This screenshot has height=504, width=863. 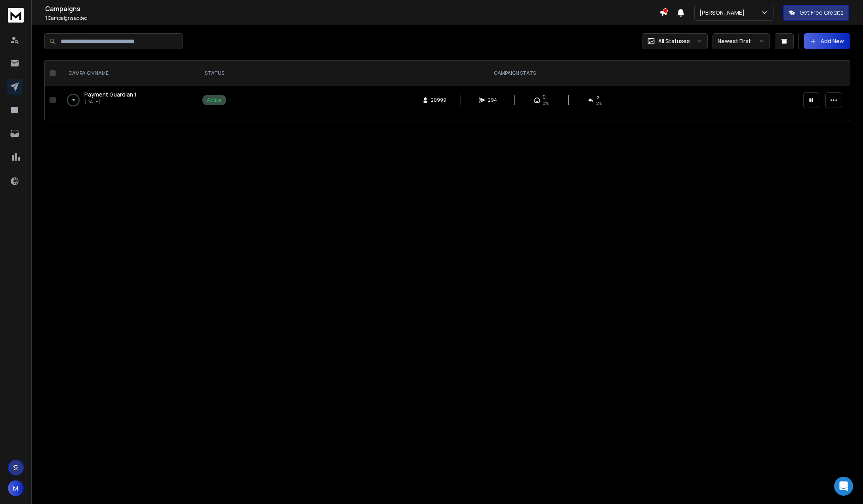 What do you see at coordinates (674, 41) in the screenshot?
I see `p: All Statuses` at bounding box center [674, 41].